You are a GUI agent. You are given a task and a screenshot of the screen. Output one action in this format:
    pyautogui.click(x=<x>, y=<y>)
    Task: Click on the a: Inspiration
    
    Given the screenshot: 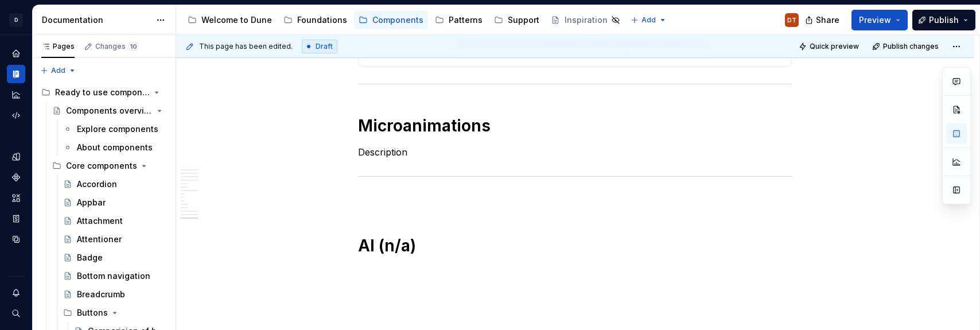 What is the action you would take?
    pyautogui.click(x=585, y=20)
    